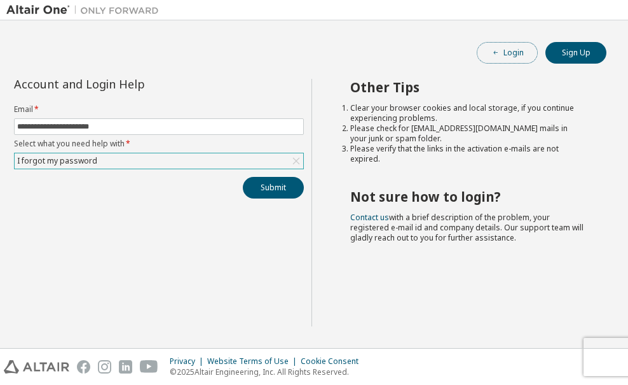 This screenshot has height=385, width=628. What do you see at coordinates (369, 217) in the screenshot?
I see `a: Contact us` at bounding box center [369, 217].